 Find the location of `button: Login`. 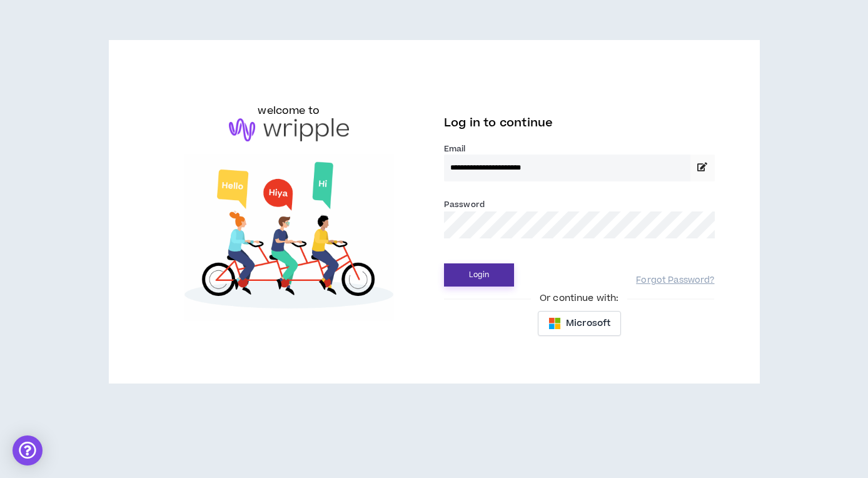

button: Login is located at coordinates (480, 275).